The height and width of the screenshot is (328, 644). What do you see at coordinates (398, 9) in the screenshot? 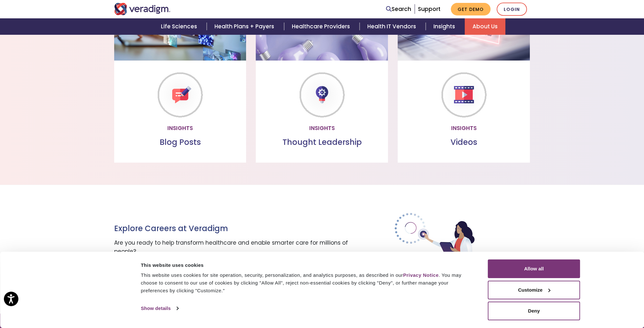
I see `a: Search` at bounding box center [398, 9].